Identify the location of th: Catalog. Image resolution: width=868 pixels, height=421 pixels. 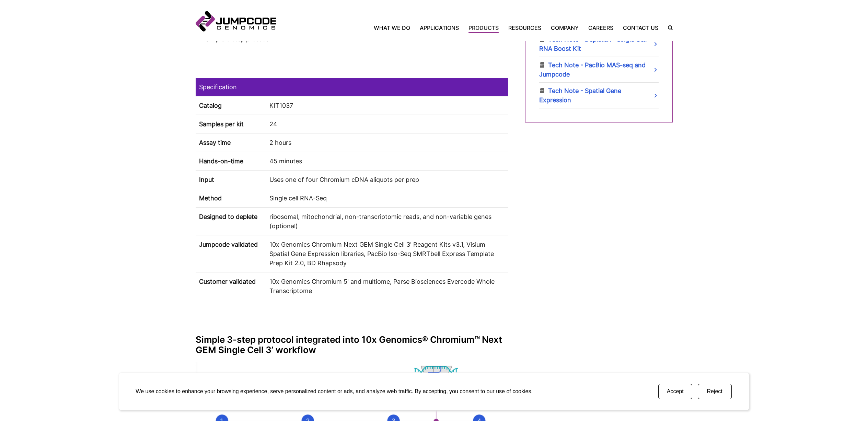
(231, 105).